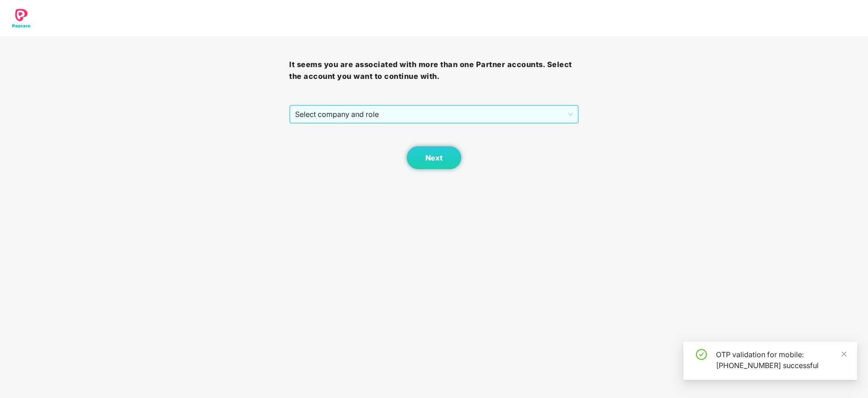 The width and height of the screenshot is (868, 398). I want to click on span: close, so click(844, 354).